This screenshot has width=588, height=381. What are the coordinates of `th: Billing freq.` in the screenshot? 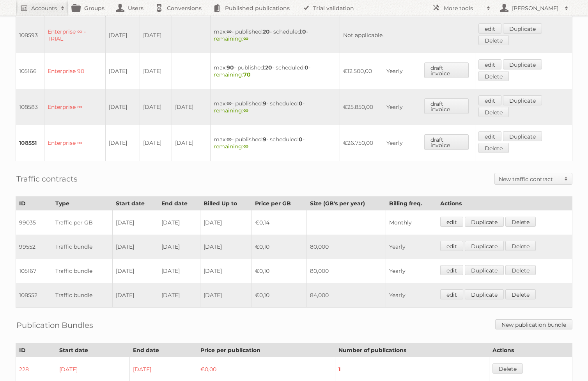 It's located at (411, 204).